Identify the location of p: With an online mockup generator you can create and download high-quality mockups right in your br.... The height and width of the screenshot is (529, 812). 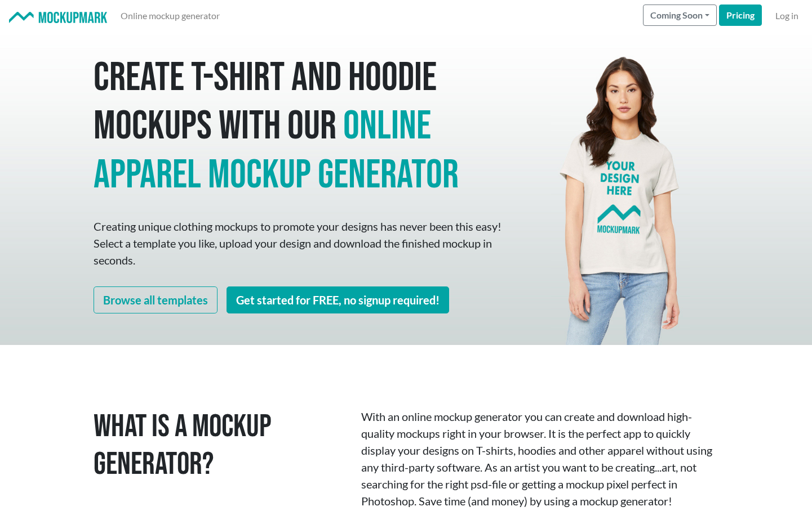
(540, 459).